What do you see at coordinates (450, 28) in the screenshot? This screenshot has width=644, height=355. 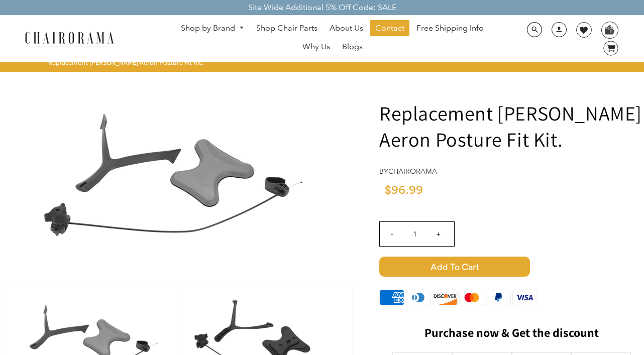 I see `a: Free Shipping Info` at bounding box center [450, 28].